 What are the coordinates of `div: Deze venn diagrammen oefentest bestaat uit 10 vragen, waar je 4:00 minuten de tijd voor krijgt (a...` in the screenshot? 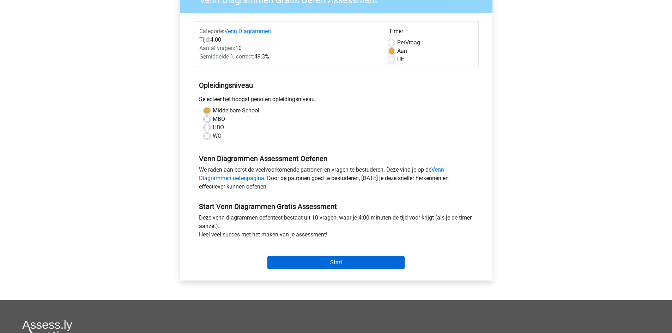 It's located at (336, 228).